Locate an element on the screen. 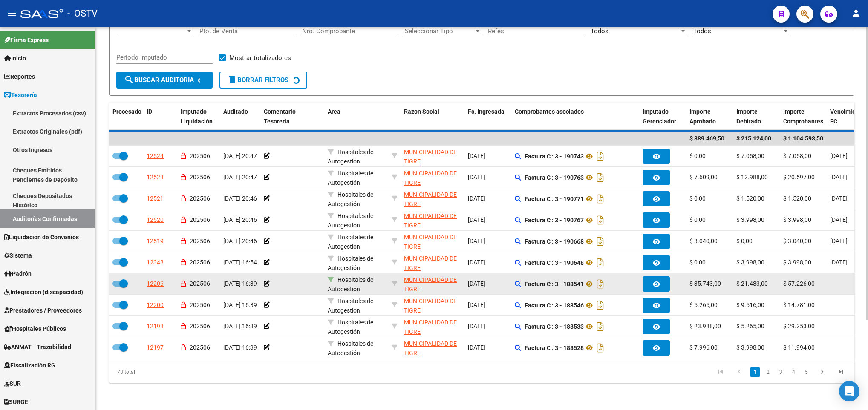 Image resolution: width=868 pixels, height=410 pixels. span: $ 9.516,00 is located at coordinates (750, 305).